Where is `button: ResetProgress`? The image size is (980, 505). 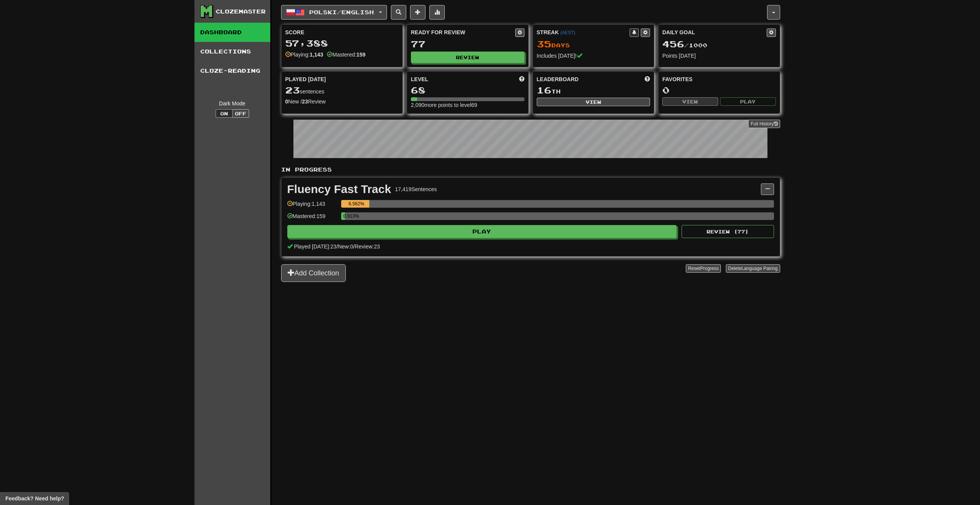
button: ResetProgress is located at coordinates (703, 268).